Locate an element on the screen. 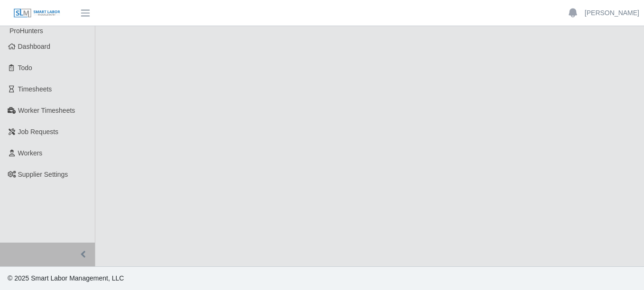 The height and width of the screenshot is (290, 644). span: ProHunters is located at coordinates (26, 31).